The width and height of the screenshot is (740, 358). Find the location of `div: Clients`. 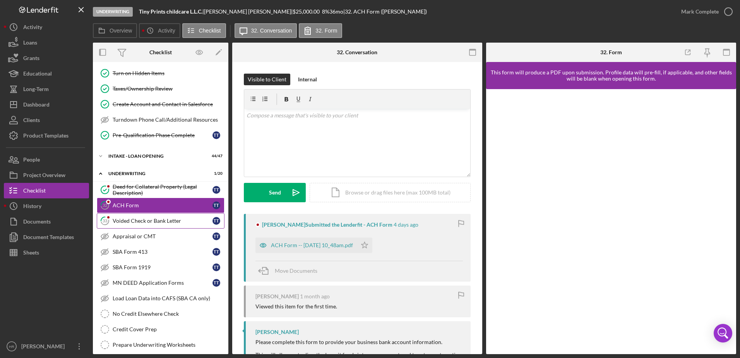

div: Clients is located at coordinates (31, 121).